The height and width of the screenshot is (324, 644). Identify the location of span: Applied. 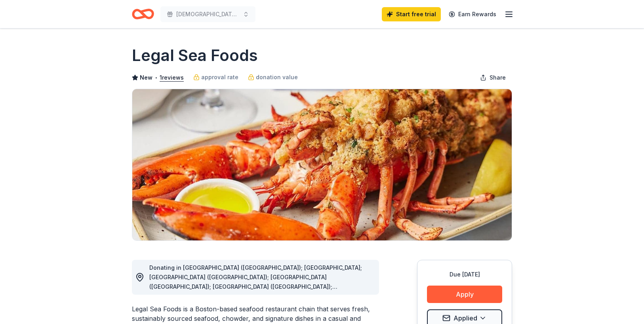
(465, 318).